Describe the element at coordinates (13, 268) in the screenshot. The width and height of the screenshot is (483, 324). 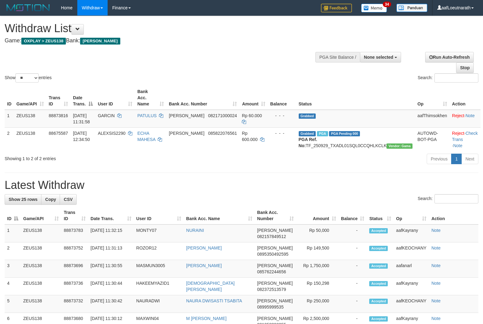
I see `td: 3` at that location.